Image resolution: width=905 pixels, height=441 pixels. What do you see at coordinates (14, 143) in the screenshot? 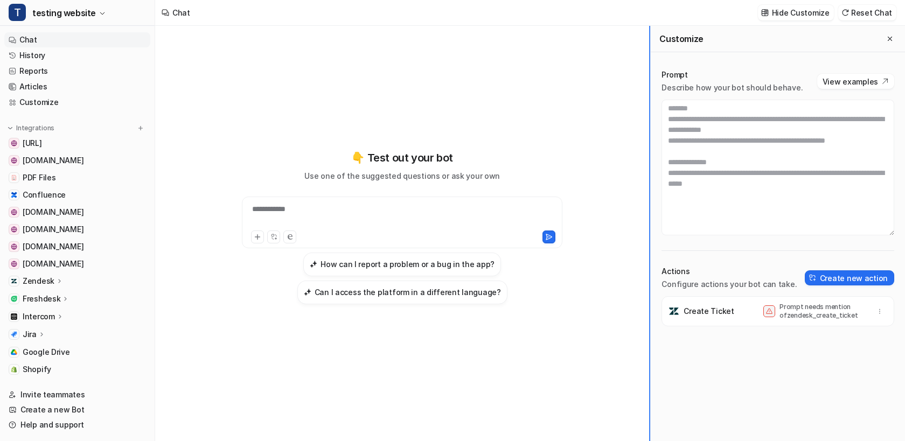
I see `img: www.eesel.ai` at bounding box center [14, 143].